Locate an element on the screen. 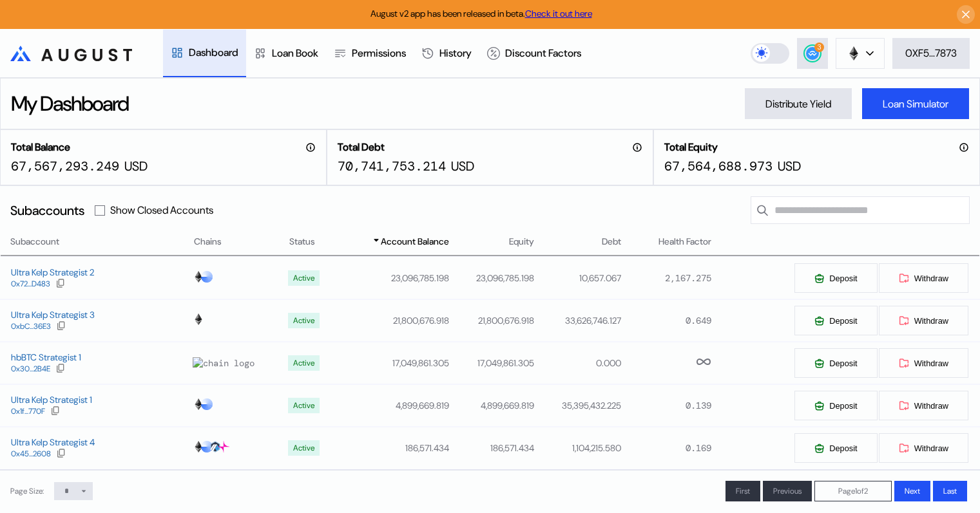 Image resolution: width=980 pixels, height=513 pixels. div: Ultra Kelp Strategist 2 is located at coordinates (52, 272).